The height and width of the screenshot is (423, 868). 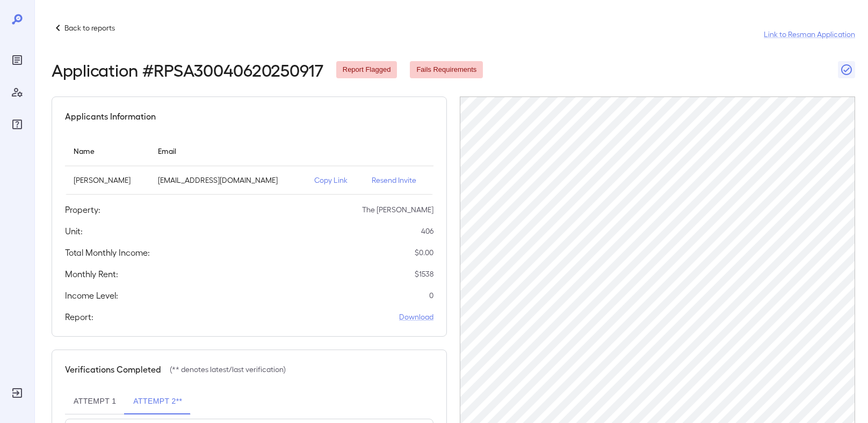 What do you see at coordinates (249, 165) in the screenshot?
I see `table: simple table` at bounding box center [249, 165].